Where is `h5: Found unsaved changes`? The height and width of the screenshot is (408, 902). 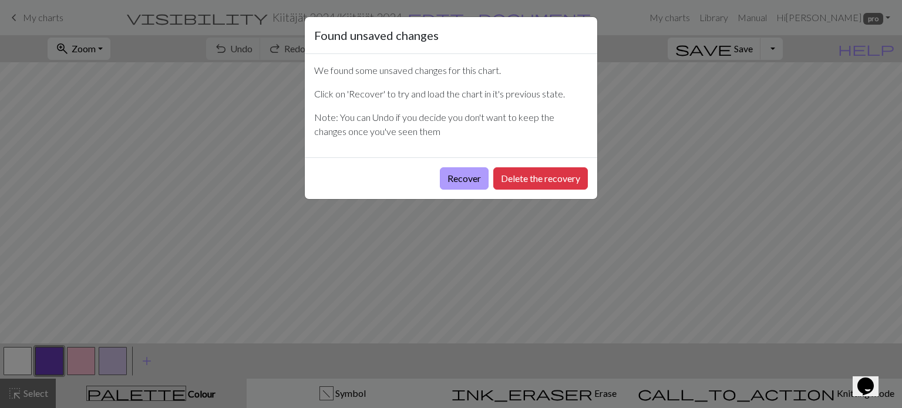 h5: Found unsaved changes is located at coordinates (376, 35).